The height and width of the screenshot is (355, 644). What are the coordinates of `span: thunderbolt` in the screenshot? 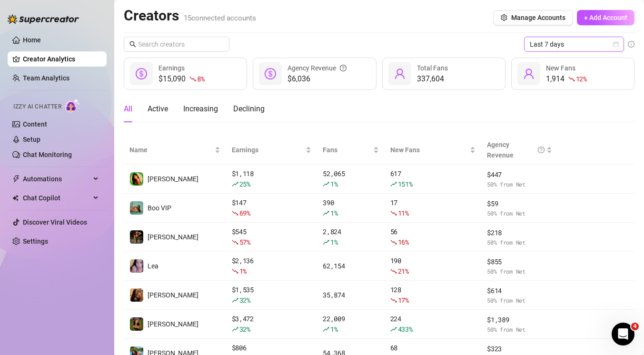 It's located at (16, 179).